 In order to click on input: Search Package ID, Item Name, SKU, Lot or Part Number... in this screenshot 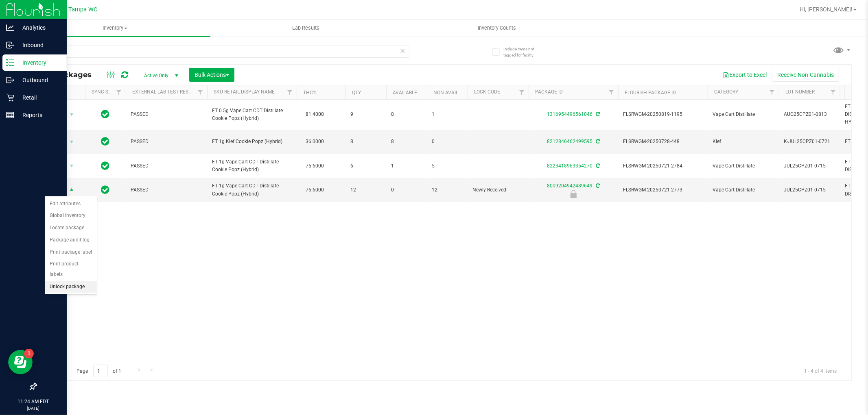, I will do `click(223, 52)`.